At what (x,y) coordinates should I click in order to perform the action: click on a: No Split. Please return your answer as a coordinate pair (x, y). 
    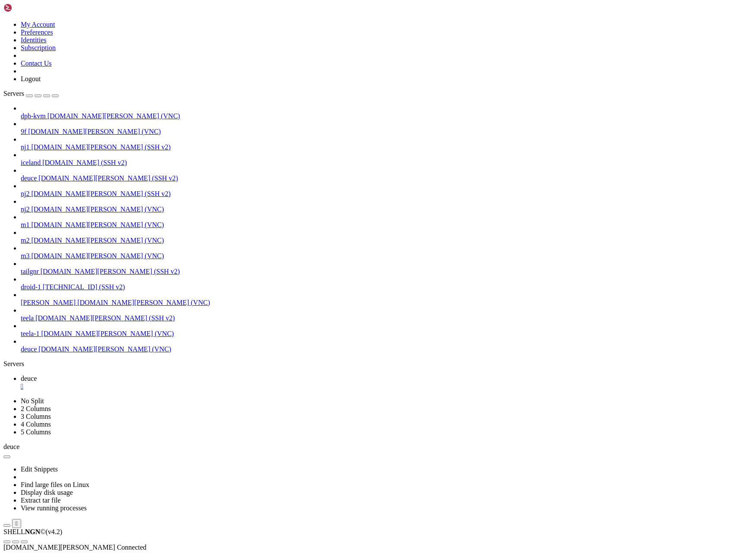
    Looking at the image, I should click on (32, 401).